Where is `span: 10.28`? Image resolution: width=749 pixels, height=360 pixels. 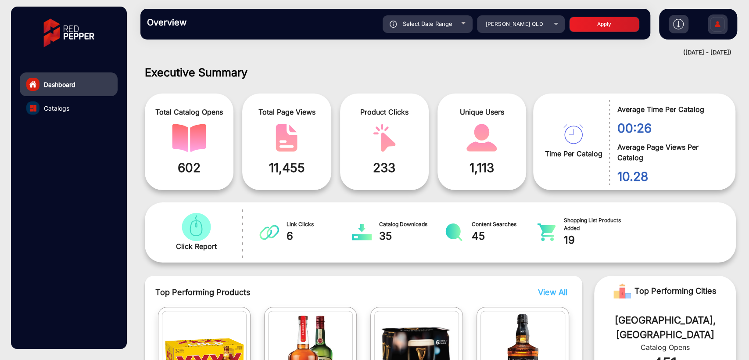
span: 10.28 is located at coordinates (670, 176).